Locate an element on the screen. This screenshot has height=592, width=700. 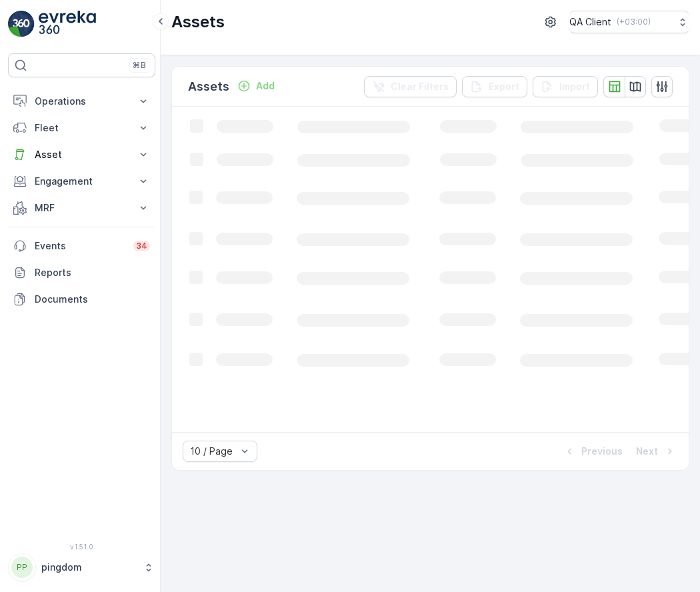
button: Next is located at coordinates (656, 451).